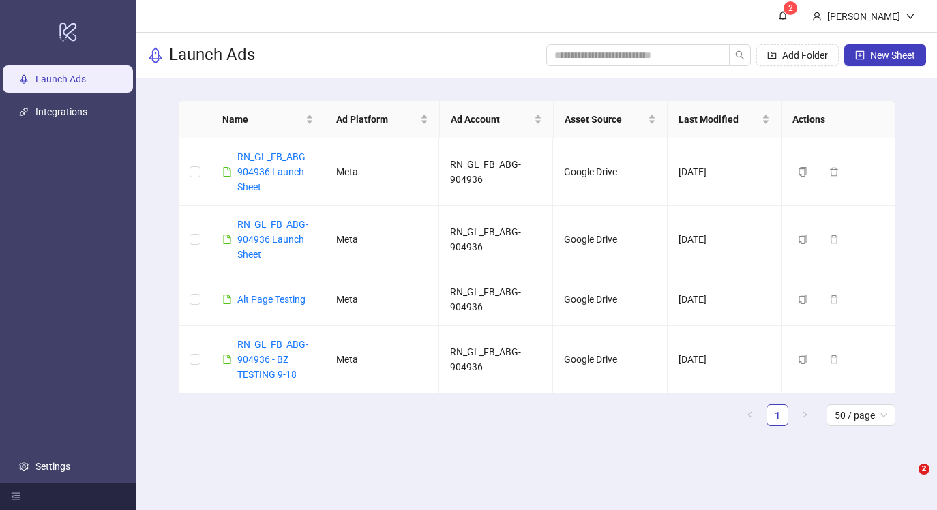  I want to click on span: Add Folder, so click(805, 55).